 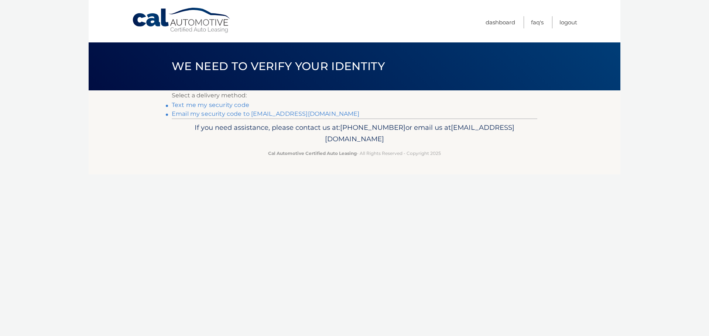 What do you see at coordinates (537, 22) in the screenshot?
I see `a: FAQ's` at bounding box center [537, 22].